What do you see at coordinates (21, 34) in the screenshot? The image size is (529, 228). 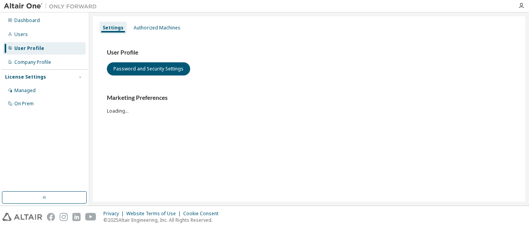 I see `div: Users` at bounding box center [21, 34].